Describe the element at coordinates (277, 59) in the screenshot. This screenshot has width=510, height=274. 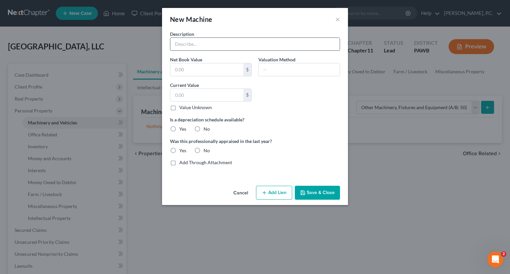
I see `label: Valuation Method` at that location.